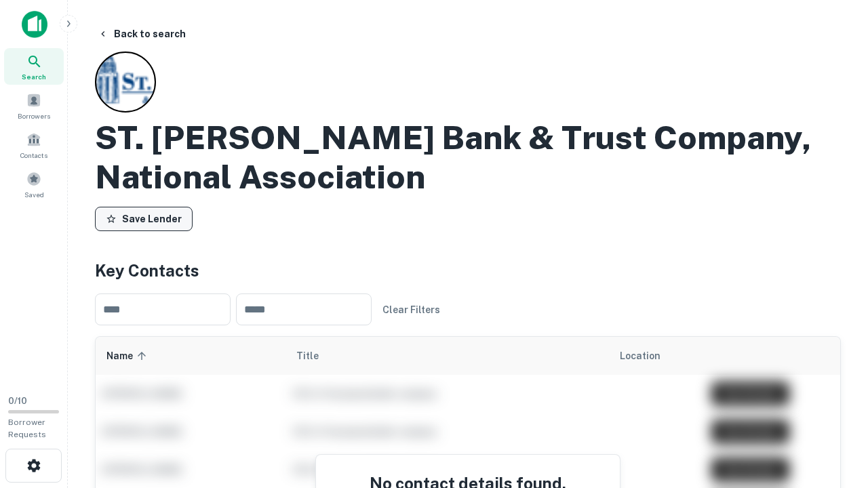 The height and width of the screenshot is (488, 868). What do you see at coordinates (34, 116) in the screenshot?
I see `span: Borrowers` at bounding box center [34, 116].